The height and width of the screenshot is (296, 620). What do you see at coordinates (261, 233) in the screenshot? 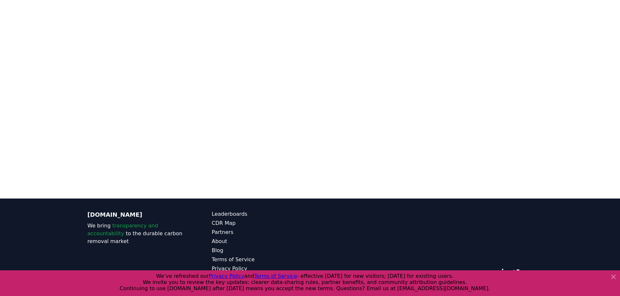
I see `a: Partners` at bounding box center [261, 233].